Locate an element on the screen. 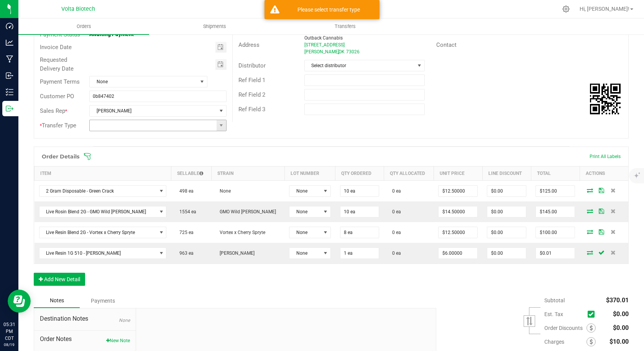 The width and height of the screenshot is (644, 351). div: Payments is located at coordinates (103, 301).